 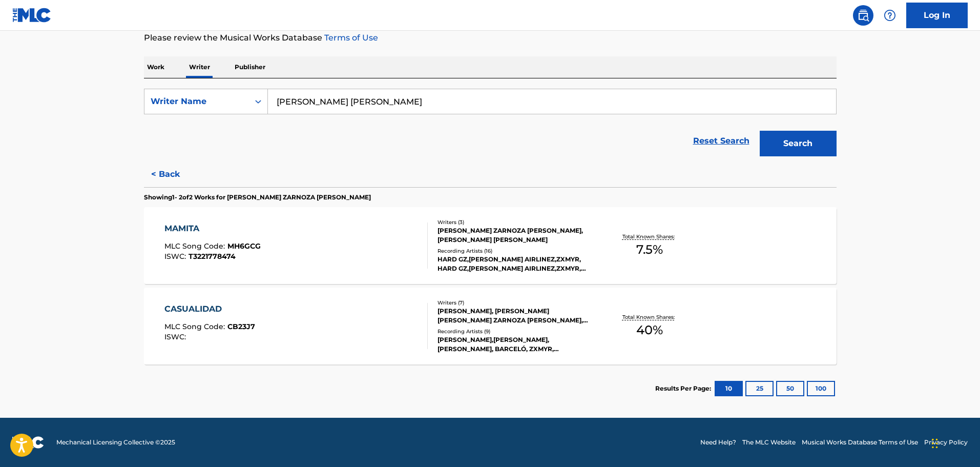 What do you see at coordinates (954, 442) in the screenshot?
I see `div: Chat Widget` at bounding box center [954, 442].